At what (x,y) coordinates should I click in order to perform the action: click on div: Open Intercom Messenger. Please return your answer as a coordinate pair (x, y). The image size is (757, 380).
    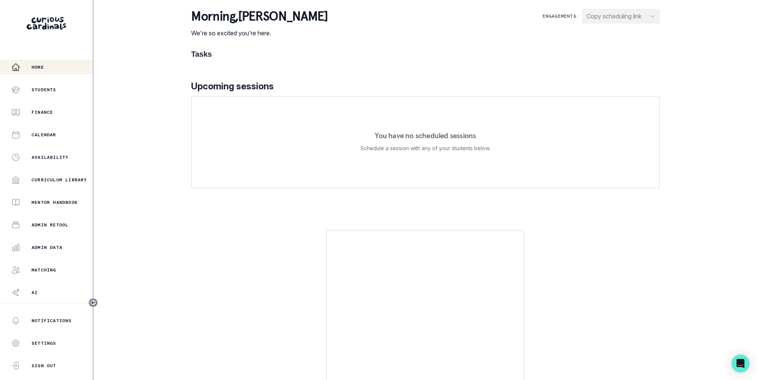
    Looking at the image, I should click on (741, 364).